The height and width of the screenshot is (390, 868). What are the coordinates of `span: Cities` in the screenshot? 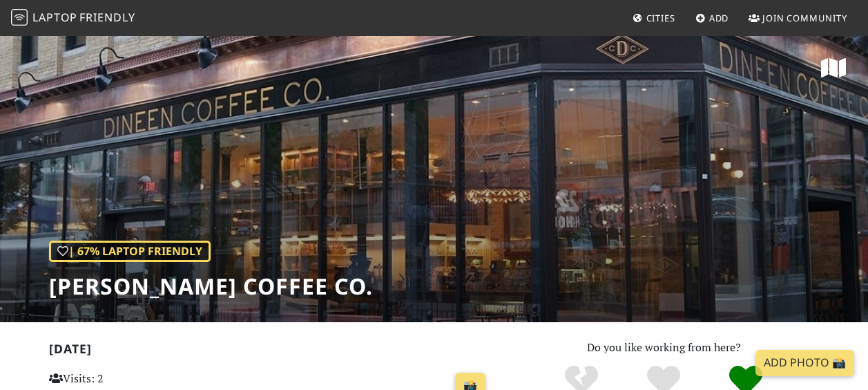 It's located at (661, 18).